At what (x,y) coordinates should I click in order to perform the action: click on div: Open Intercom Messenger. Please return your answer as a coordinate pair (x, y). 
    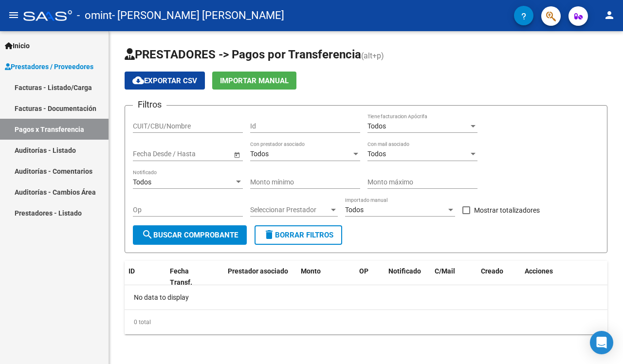
    Looking at the image, I should click on (601, 342).